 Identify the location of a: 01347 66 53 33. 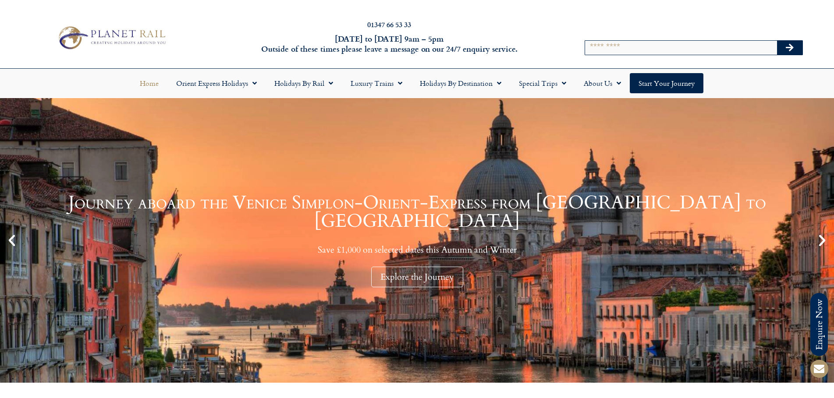
(389, 24).